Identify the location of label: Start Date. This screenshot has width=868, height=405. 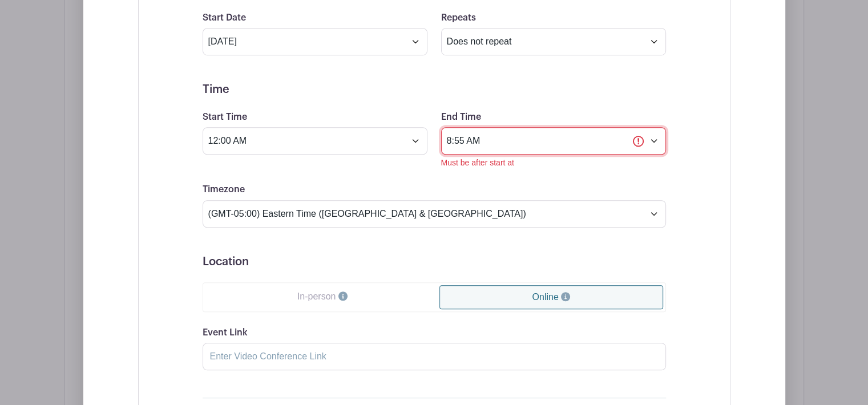
(224, 18).